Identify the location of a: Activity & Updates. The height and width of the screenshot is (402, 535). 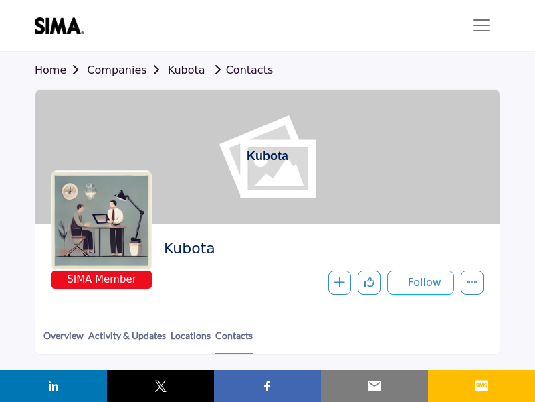
(127, 340).